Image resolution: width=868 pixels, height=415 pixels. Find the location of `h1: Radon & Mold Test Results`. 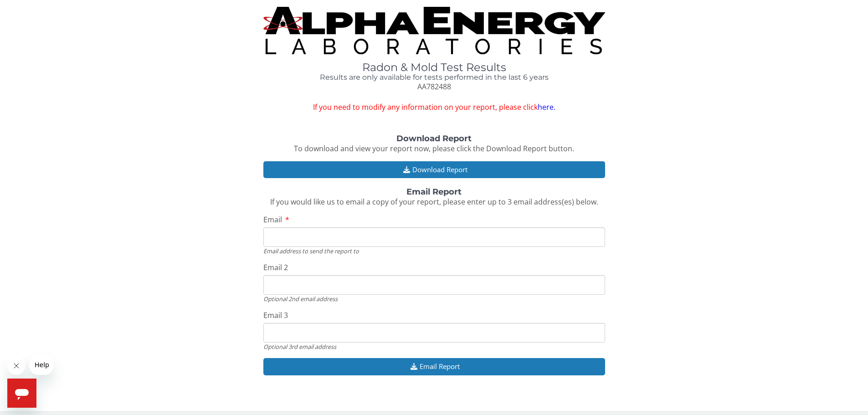

h1: Radon & Mold Test Results is located at coordinates (434, 68).